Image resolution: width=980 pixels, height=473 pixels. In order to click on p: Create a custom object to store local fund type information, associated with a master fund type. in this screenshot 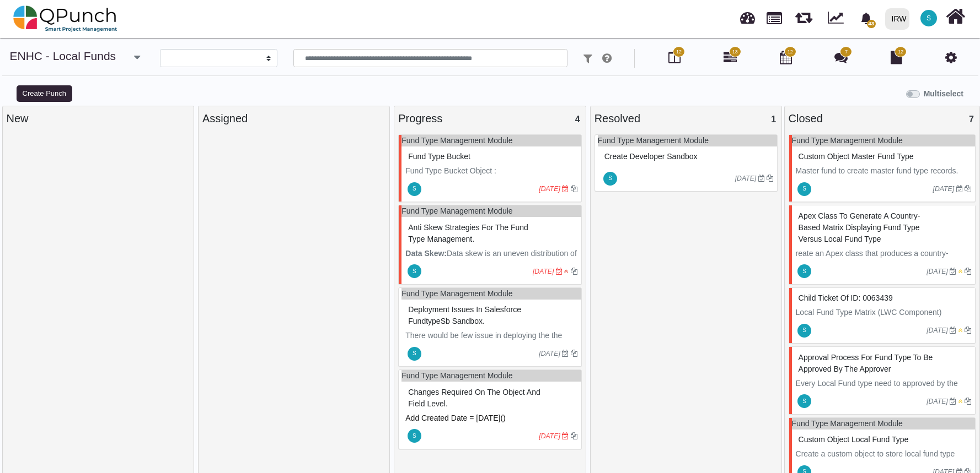, I will do `click(883, 460)`.